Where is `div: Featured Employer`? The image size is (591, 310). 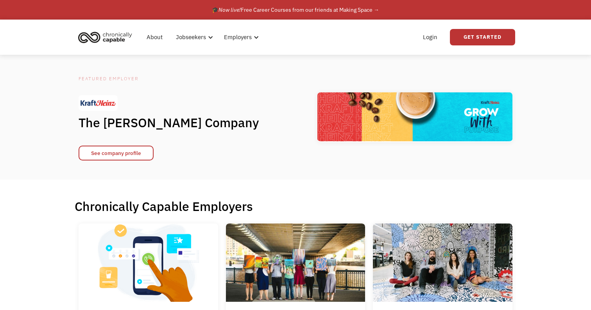
div: Featured Employer is located at coordinates (176, 79).